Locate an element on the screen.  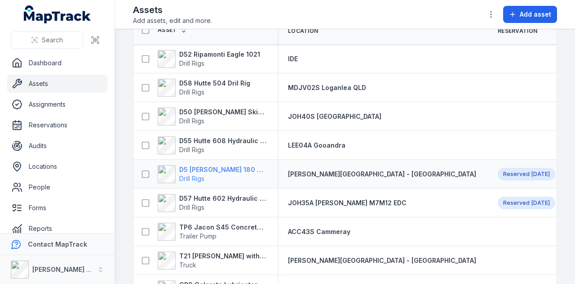
a: Locations is located at coordinates (57, 166).